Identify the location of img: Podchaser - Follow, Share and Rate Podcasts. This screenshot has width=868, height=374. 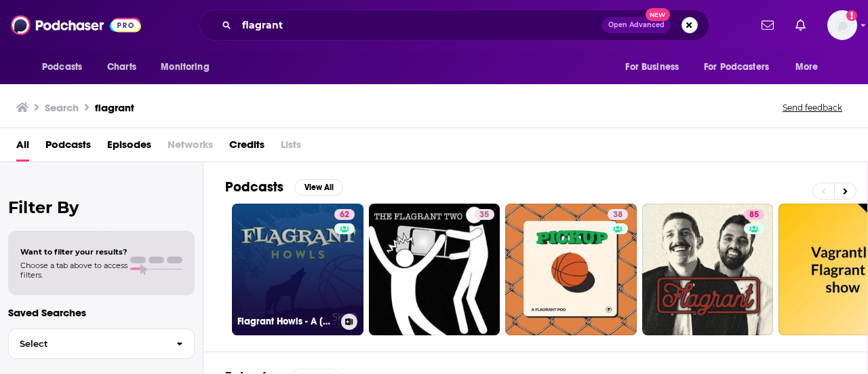
(76, 25).